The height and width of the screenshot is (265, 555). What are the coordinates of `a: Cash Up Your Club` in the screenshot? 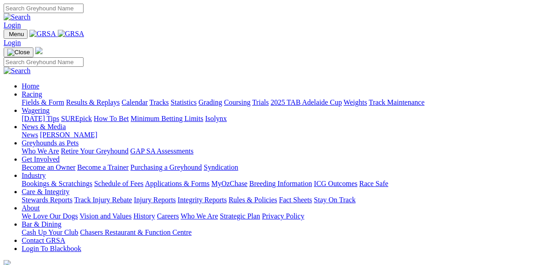 It's located at (50, 232).